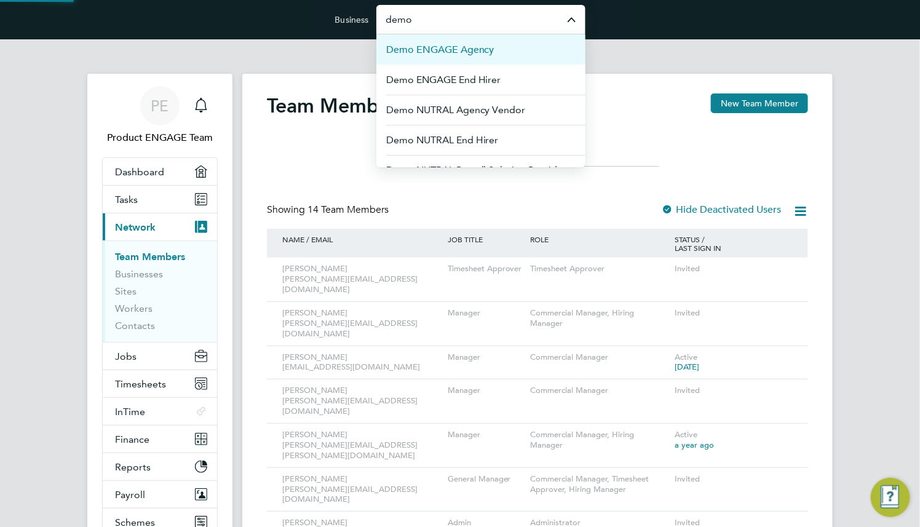 This screenshot has height=527, width=920. I want to click on div: Network, so click(160, 291).